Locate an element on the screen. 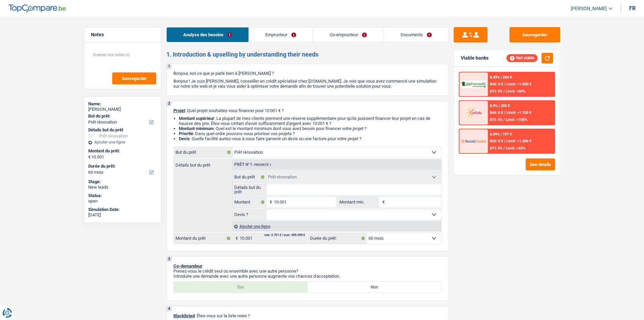 The height and width of the screenshot is (320, 644). label: Montant is located at coordinates (250, 202).